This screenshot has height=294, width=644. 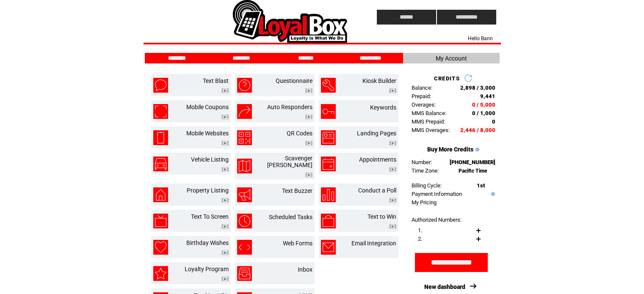 What do you see at coordinates (328, 138) in the screenshot?
I see `img: landing-pages.png` at bounding box center [328, 138].